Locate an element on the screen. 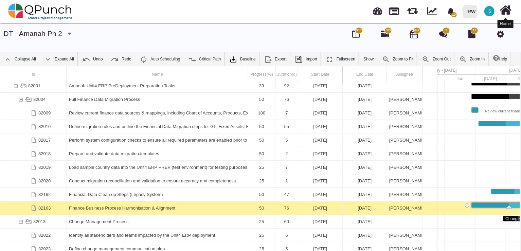  div: 6 is located at coordinates (287, 235).